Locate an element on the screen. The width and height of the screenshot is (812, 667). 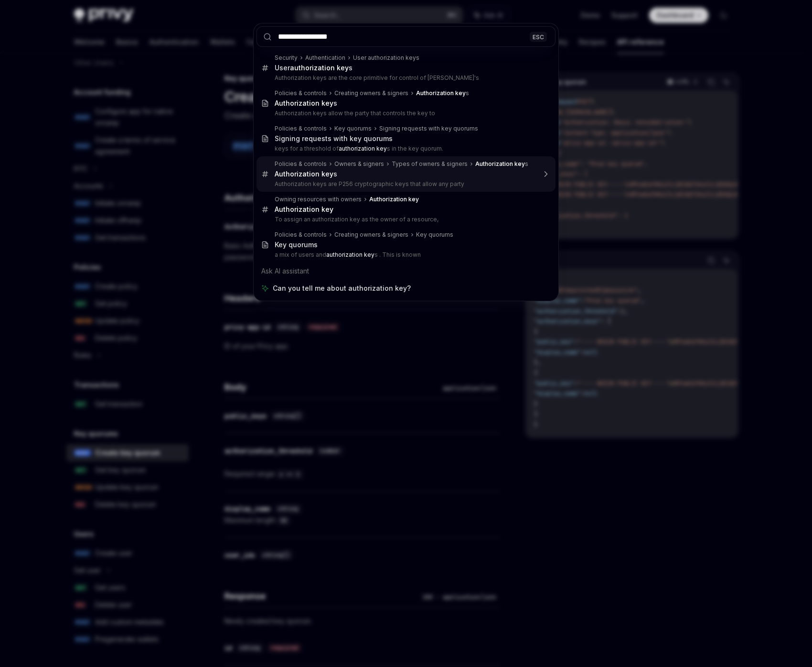
div: User authorization keys is located at coordinates (386, 58).